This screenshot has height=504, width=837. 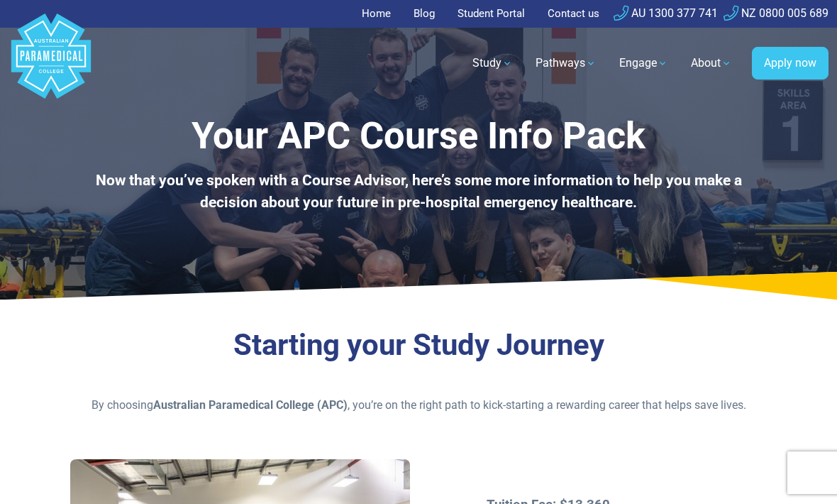 What do you see at coordinates (419, 405) in the screenshot?
I see `p: By choosing , you’re on the right path to kick-starting a rewarding career that helps save lives.` at bounding box center [419, 405].